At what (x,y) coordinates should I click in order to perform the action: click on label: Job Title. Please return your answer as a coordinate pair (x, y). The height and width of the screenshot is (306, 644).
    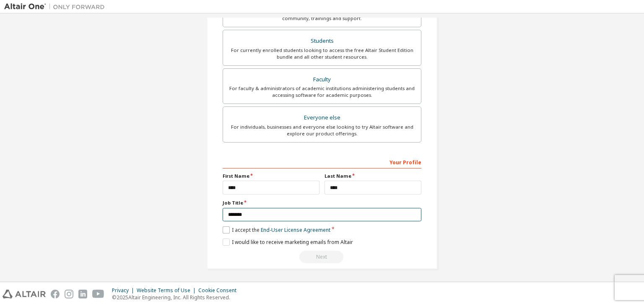
    Looking at the image, I should click on (322, 203).